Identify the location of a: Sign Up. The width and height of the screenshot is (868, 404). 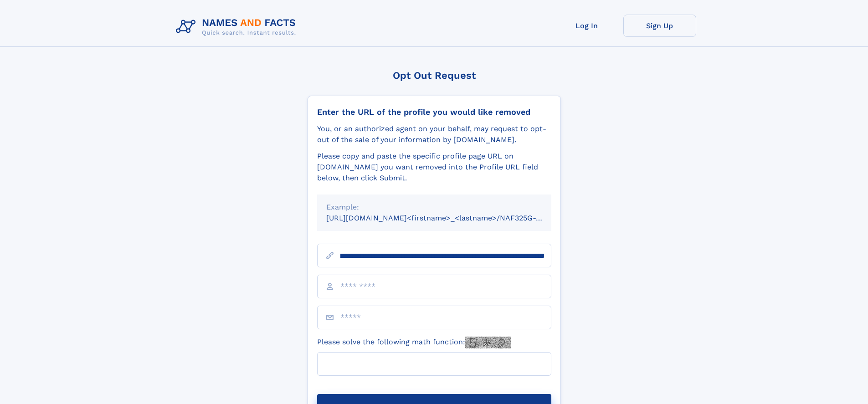
(660, 26).